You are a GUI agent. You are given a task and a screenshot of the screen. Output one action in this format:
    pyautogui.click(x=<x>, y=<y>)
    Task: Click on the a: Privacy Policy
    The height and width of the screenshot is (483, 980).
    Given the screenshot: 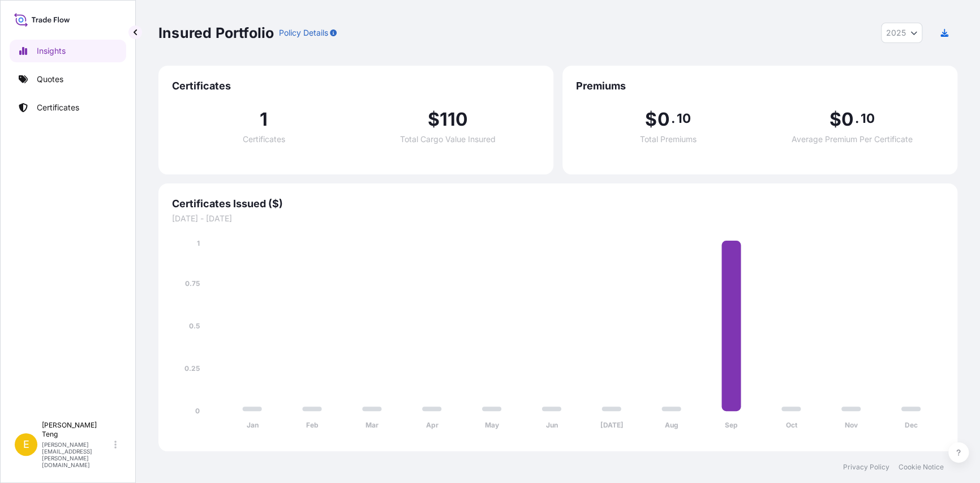 What is the action you would take?
    pyautogui.click(x=866, y=467)
    